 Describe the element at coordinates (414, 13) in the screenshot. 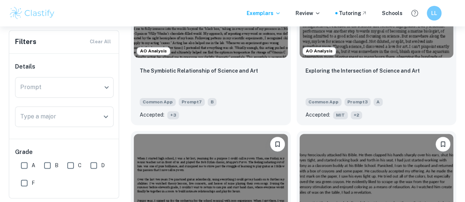

I see `button: Help and Feedback` at that location.